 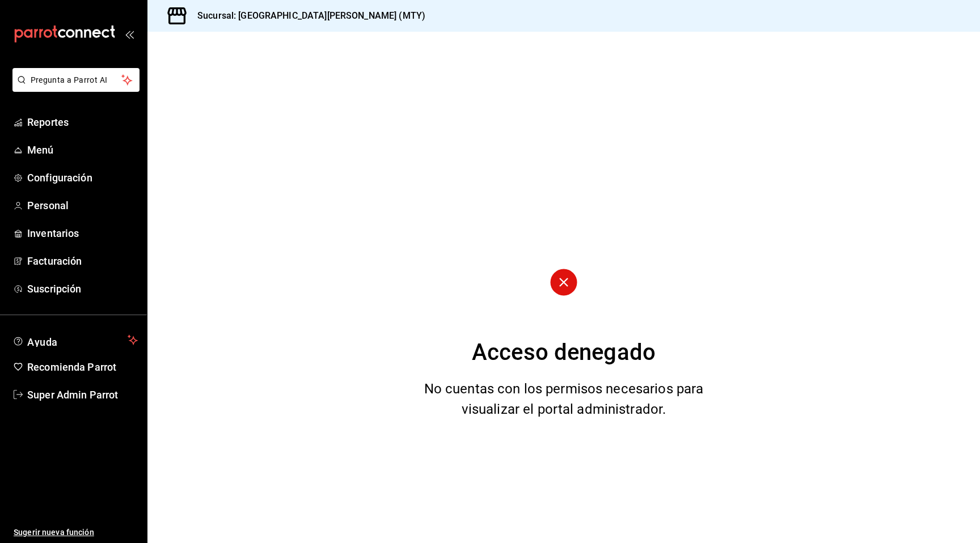 What do you see at coordinates (75, 340) in the screenshot?
I see `span: Ayuda` at bounding box center [75, 340].